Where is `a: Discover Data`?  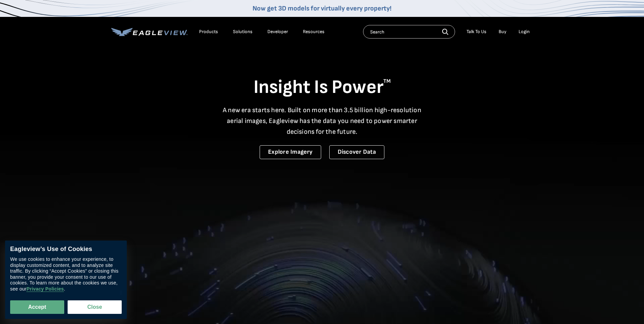
a: Discover Data is located at coordinates (357, 152).